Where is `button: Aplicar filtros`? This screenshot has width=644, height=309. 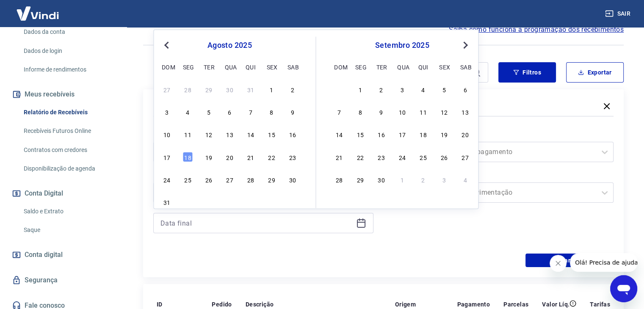 button: Aplicar filtros is located at coordinates (569, 260).